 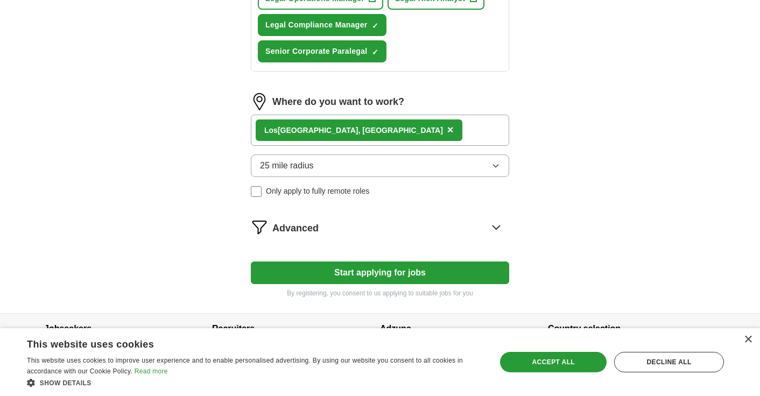 I want to click on button: Legal Compliance Manager✓, so click(x=322, y=25).